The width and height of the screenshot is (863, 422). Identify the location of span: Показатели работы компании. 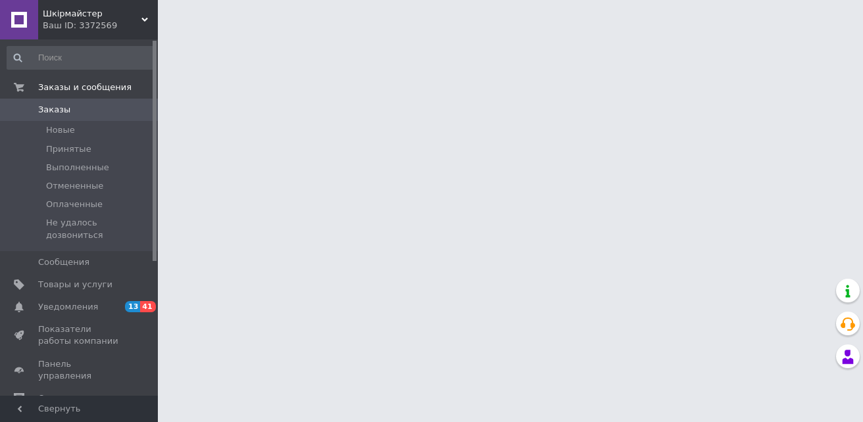
(80, 336).